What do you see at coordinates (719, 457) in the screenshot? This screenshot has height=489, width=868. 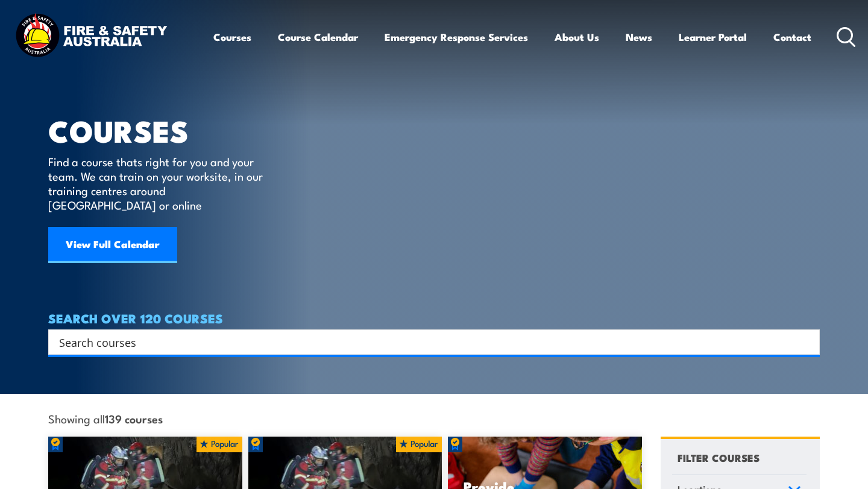 I see `h4: FILTER COURSES` at bounding box center [719, 457].